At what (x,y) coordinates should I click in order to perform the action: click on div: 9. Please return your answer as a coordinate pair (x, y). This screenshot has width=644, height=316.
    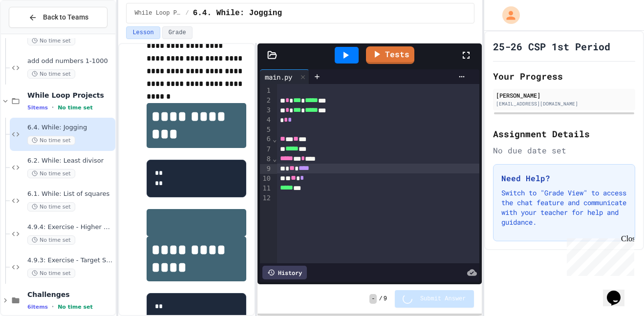
    Looking at the image, I should click on (266, 169).